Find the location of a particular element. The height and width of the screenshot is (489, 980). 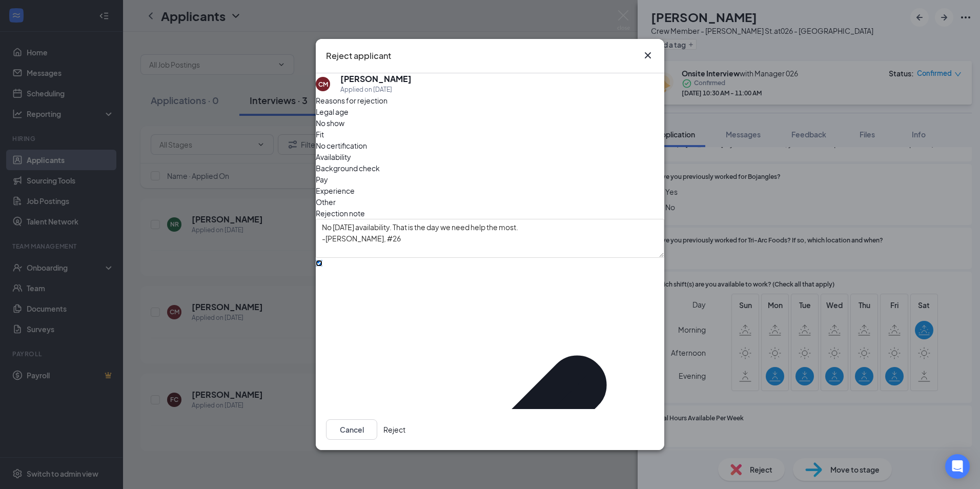

h3: Reject applicant is located at coordinates (358, 56).